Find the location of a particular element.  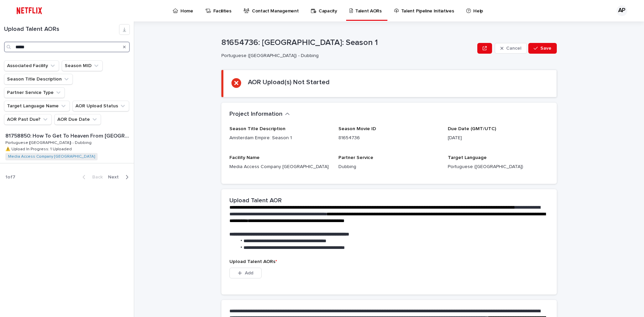

button: Partner Service Type is located at coordinates (34, 93).